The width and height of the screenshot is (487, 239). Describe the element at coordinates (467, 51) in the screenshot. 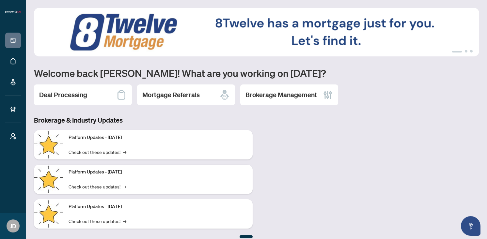

I see `button: 2` at that location.